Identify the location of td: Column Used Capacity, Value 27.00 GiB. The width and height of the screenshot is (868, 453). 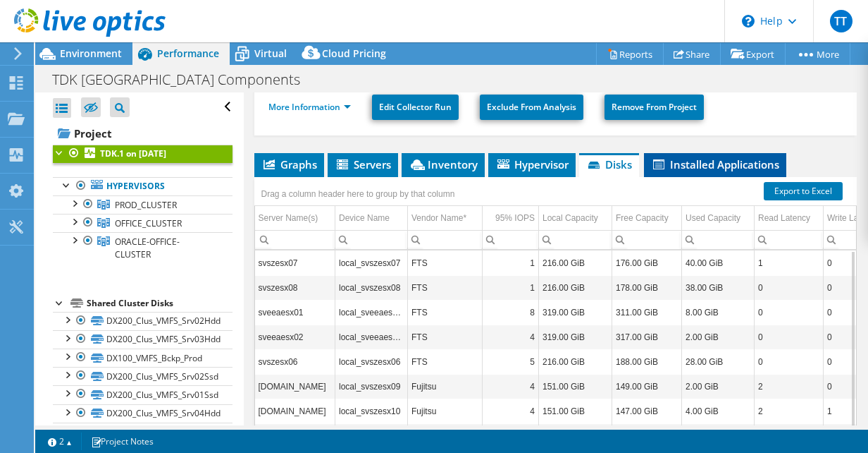
(719, 435).